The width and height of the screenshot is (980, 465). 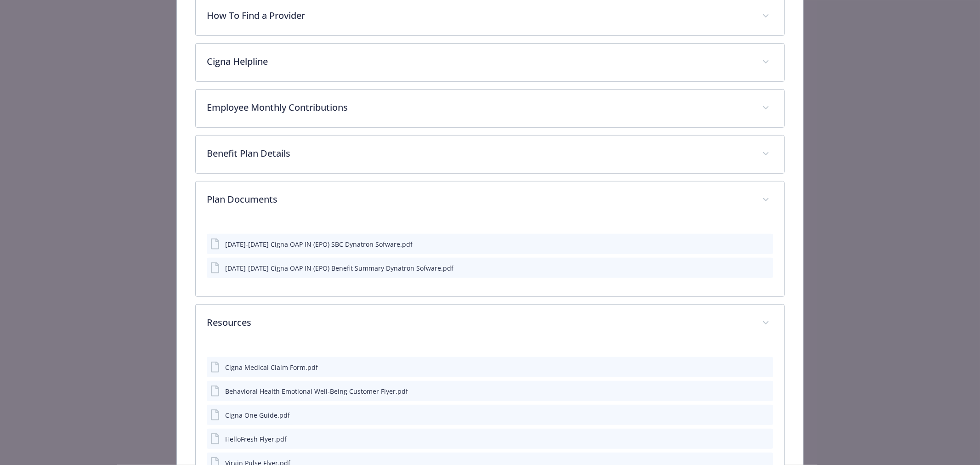 I want to click on p: Cigna Helpline, so click(x=478, y=61).